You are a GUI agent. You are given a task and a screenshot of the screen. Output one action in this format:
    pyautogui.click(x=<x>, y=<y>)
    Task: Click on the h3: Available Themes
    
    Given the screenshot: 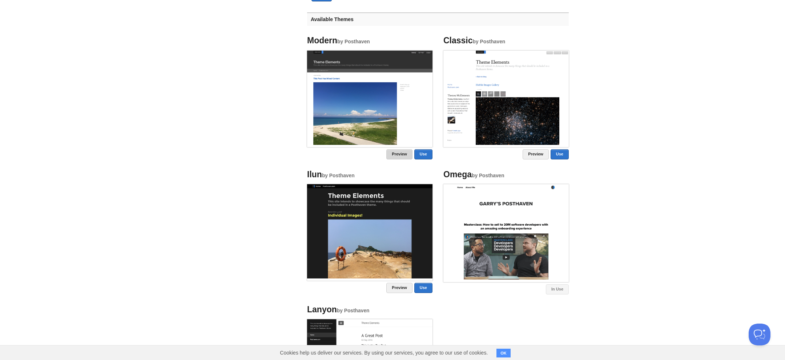 What is the action you would take?
    pyautogui.click(x=438, y=19)
    